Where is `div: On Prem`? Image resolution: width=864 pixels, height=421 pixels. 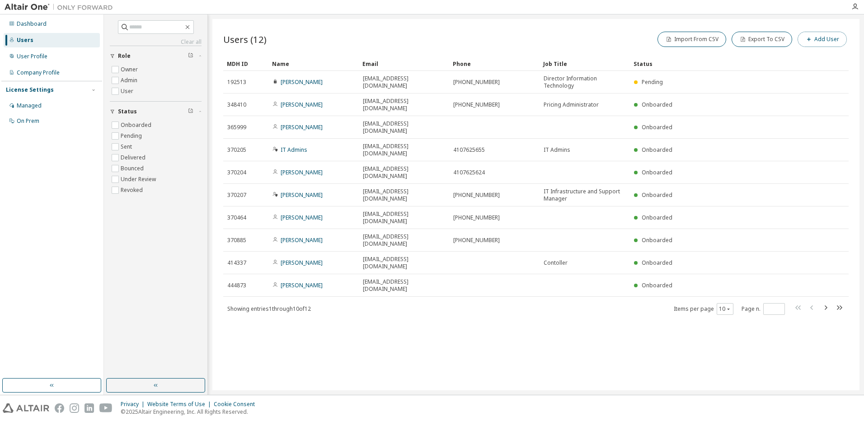 div: On Prem is located at coordinates (28, 121).